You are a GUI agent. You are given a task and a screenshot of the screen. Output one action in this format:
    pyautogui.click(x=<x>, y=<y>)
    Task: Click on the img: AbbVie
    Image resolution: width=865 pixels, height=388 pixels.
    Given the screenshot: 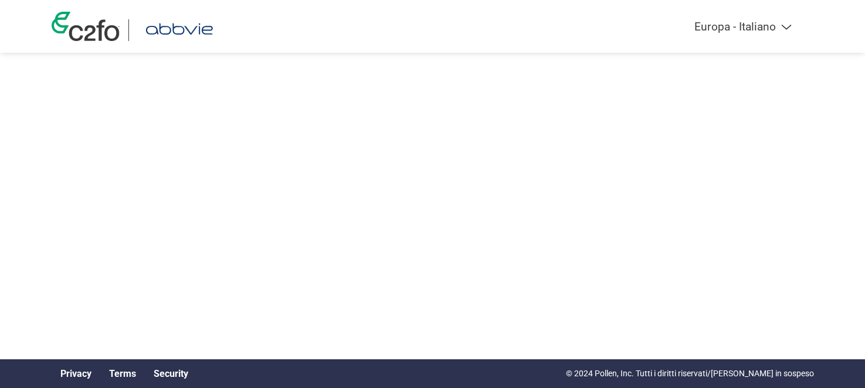 What is the action you would take?
    pyautogui.click(x=180, y=30)
    